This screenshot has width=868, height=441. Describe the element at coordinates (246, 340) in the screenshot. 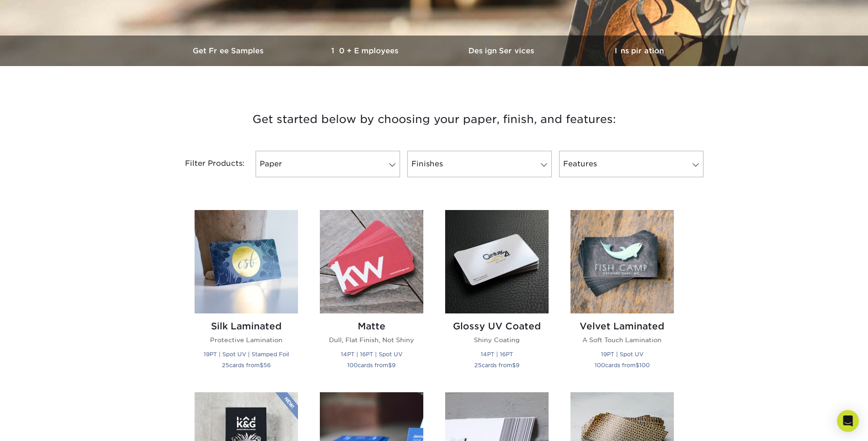

I see `p: Protective Lamination` at that location.